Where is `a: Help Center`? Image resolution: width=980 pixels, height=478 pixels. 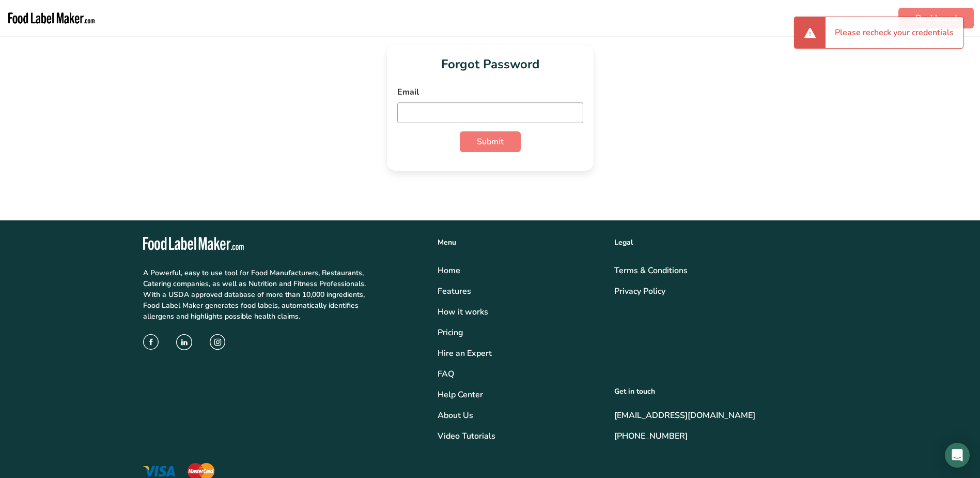 a: Help Center is located at coordinates (520, 394).